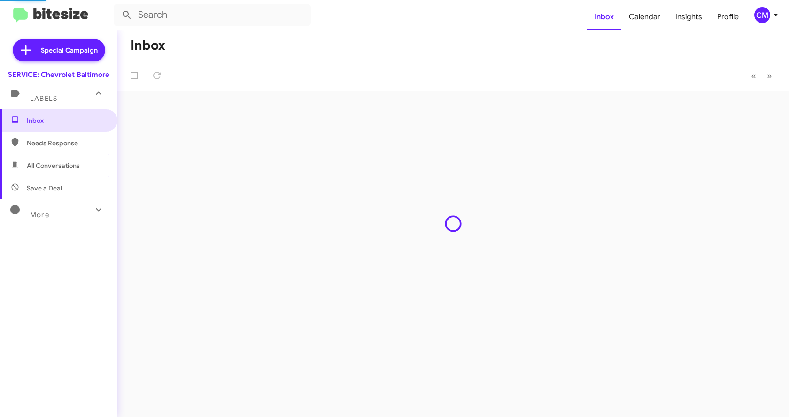 This screenshot has width=789, height=417. What do you see at coordinates (688, 17) in the screenshot?
I see `a: Insights` at bounding box center [688, 17].